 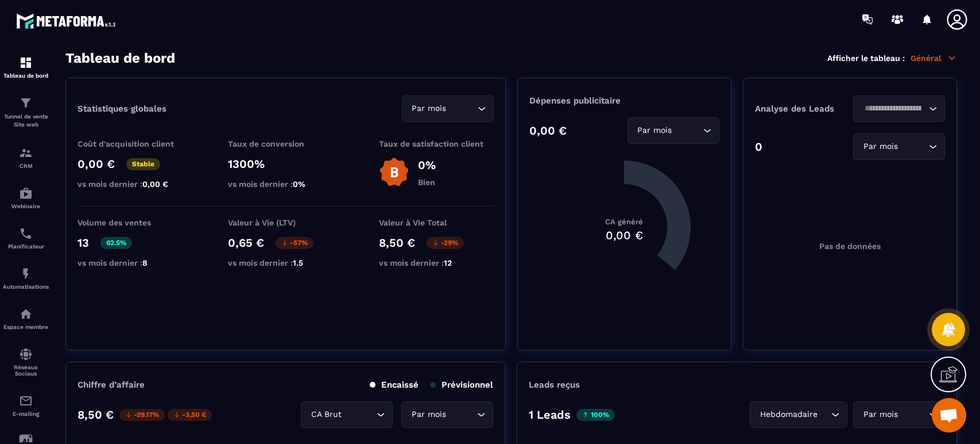 I want to click on a: formationformationCRM, so click(x=26, y=158).